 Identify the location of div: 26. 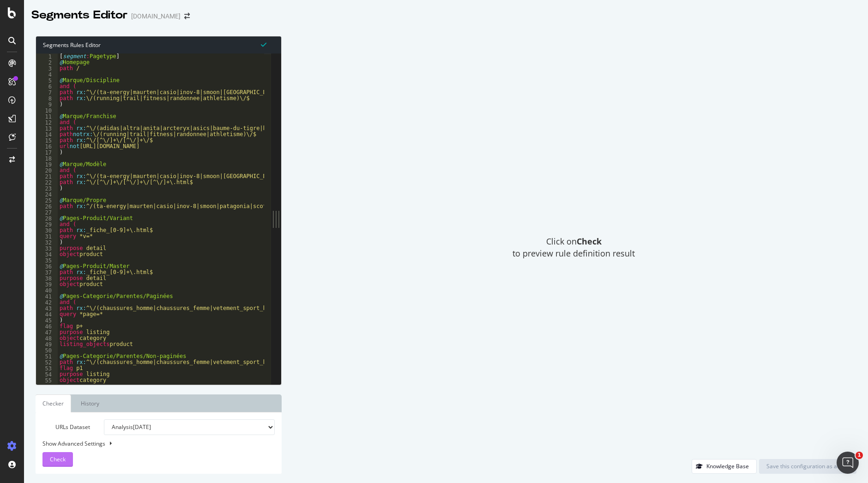
(47, 206).